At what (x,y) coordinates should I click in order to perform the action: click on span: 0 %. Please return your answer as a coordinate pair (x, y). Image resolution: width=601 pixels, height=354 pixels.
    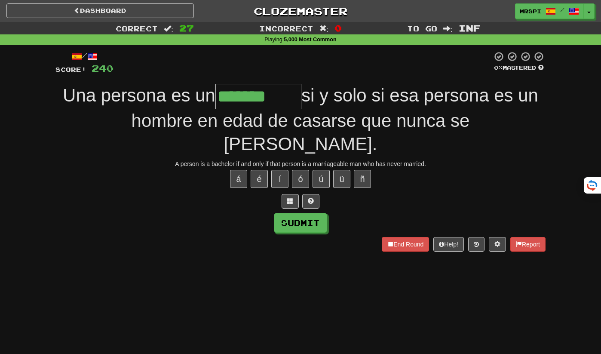
    Looking at the image, I should click on (499, 68).